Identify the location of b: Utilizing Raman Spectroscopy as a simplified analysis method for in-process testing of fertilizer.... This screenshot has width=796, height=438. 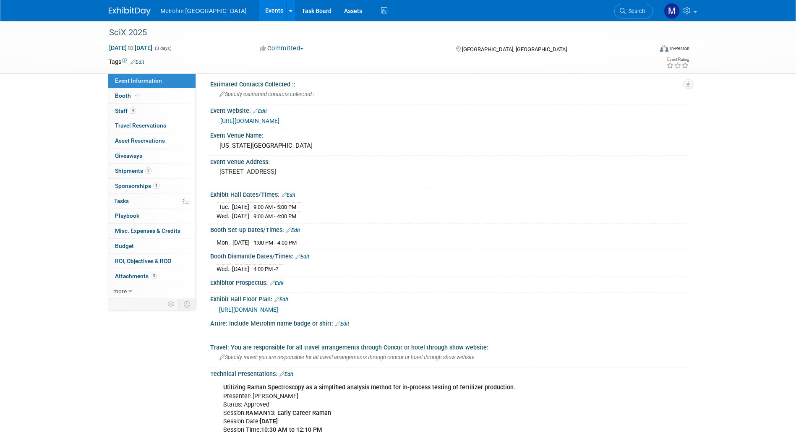
(369, 387).